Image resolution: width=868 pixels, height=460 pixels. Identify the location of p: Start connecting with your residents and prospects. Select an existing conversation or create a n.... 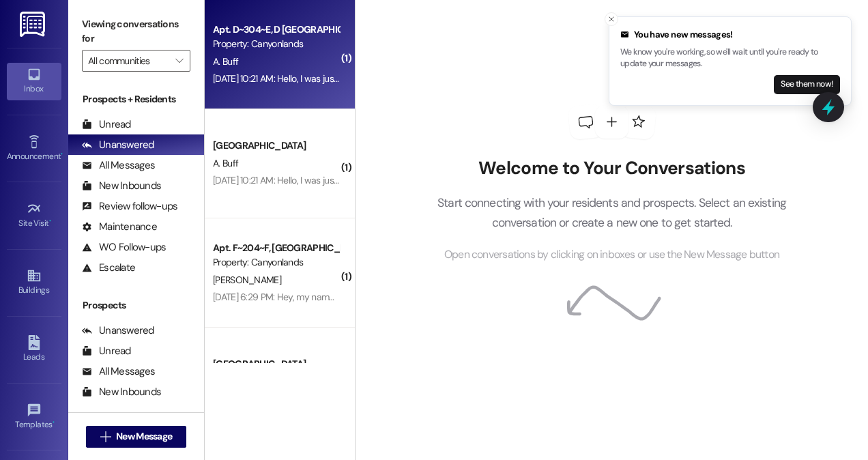
(612, 213).